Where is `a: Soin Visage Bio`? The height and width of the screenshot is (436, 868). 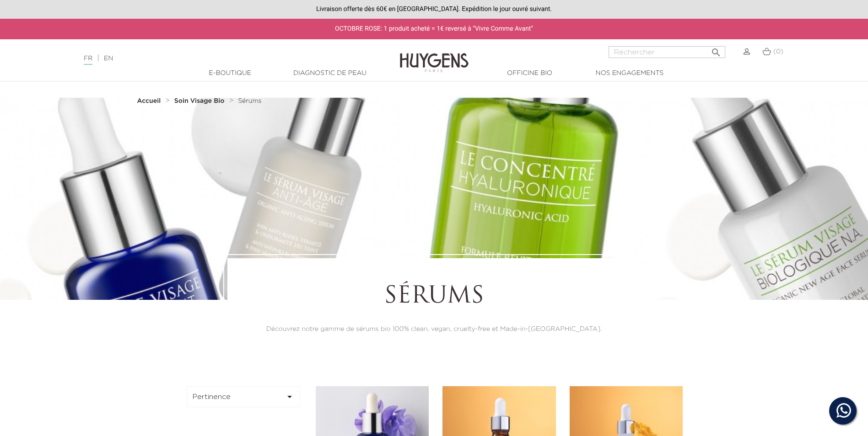 a: Soin Visage Bio is located at coordinates (200, 101).